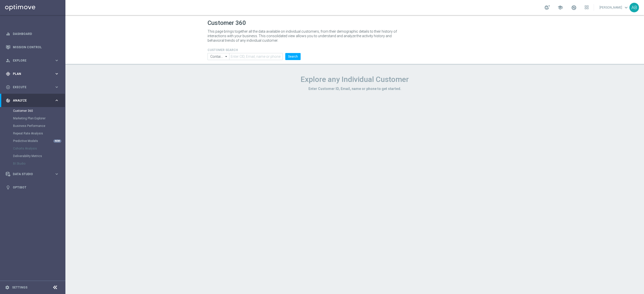 The width and height of the screenshot is (644, 294). Describe the element at coordinates (20, 288) in the screenshot. I see `a: Settings` at that location.